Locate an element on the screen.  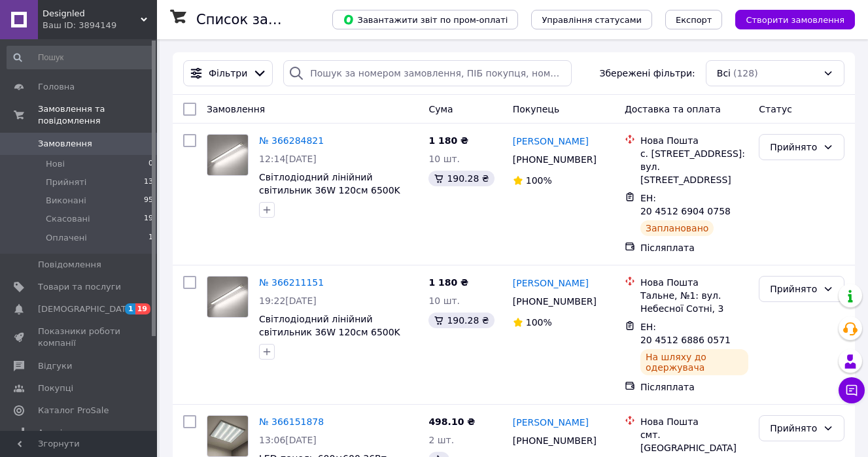
button: Експорт is located at coordinates (694, 19).